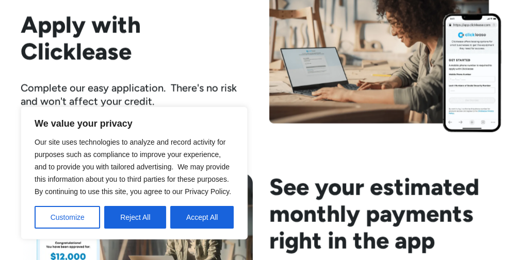 The height and width of the screenshot is (260, 522). Describe the element at coordinates (202, 218) in the screenshot. I see `button: Accept All` at that location.